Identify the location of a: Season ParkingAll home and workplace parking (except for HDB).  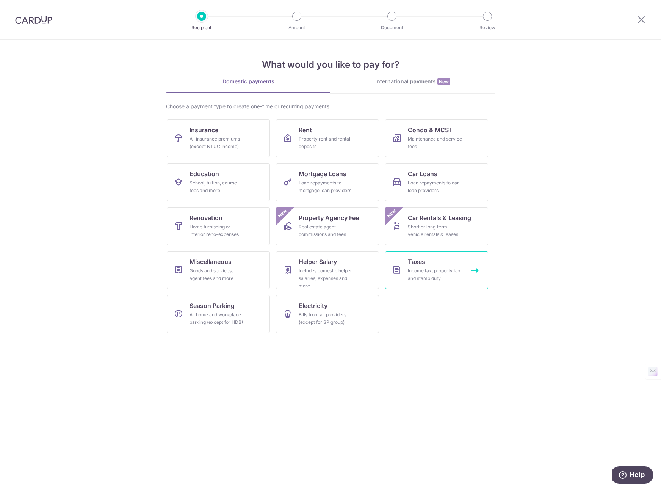
(218, 314).